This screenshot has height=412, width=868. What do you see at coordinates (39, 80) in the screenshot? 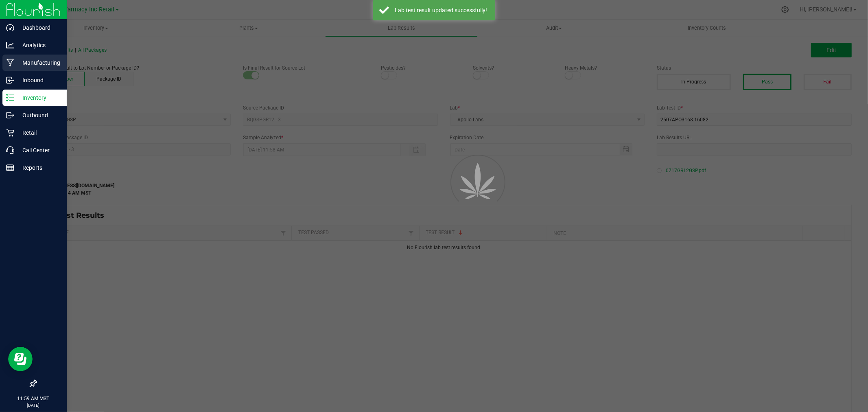
I see `p: Inbound` at bounding box center [39, 80].